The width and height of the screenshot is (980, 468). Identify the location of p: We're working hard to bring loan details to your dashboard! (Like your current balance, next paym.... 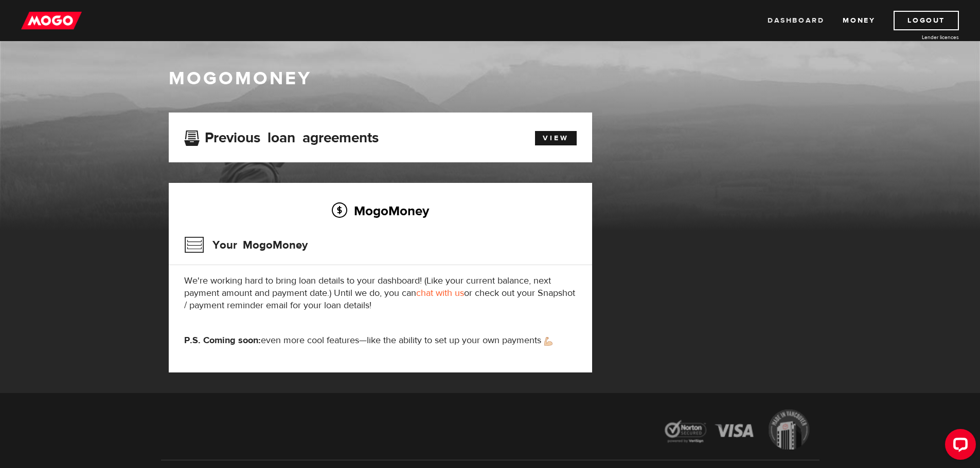
(380, 294).